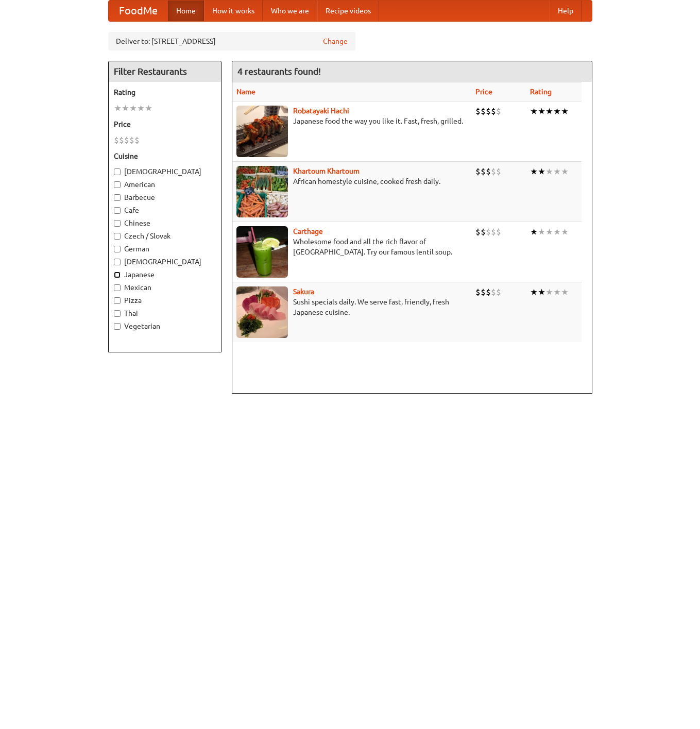 This screenshot has width=700, height=729. I want to click on a: Sakura, so click(304, 292).